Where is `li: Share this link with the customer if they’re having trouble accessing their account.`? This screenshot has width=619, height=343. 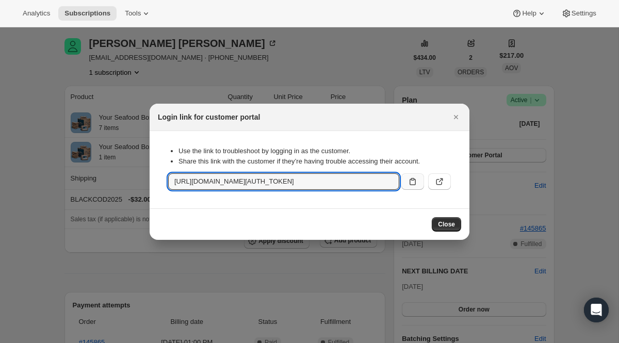
li: Share this link with the customer if they’re having trouble accessing their account. is located at coordinates (315, 162).